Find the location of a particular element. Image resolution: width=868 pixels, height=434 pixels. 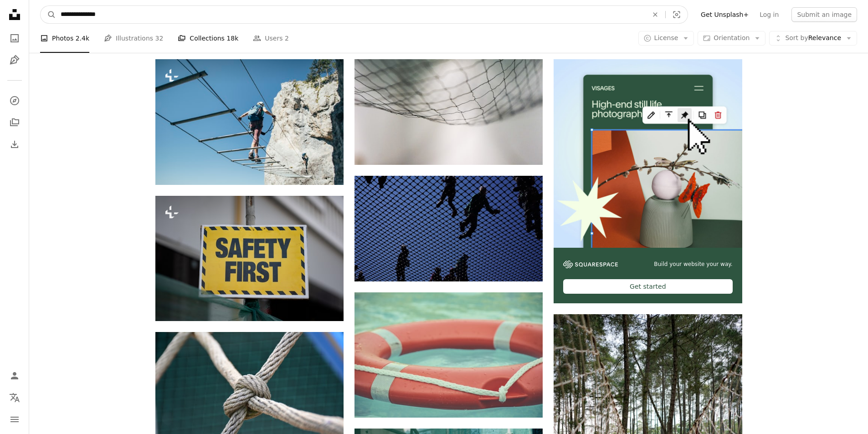

button: Language is located at coordinates (15, 397).